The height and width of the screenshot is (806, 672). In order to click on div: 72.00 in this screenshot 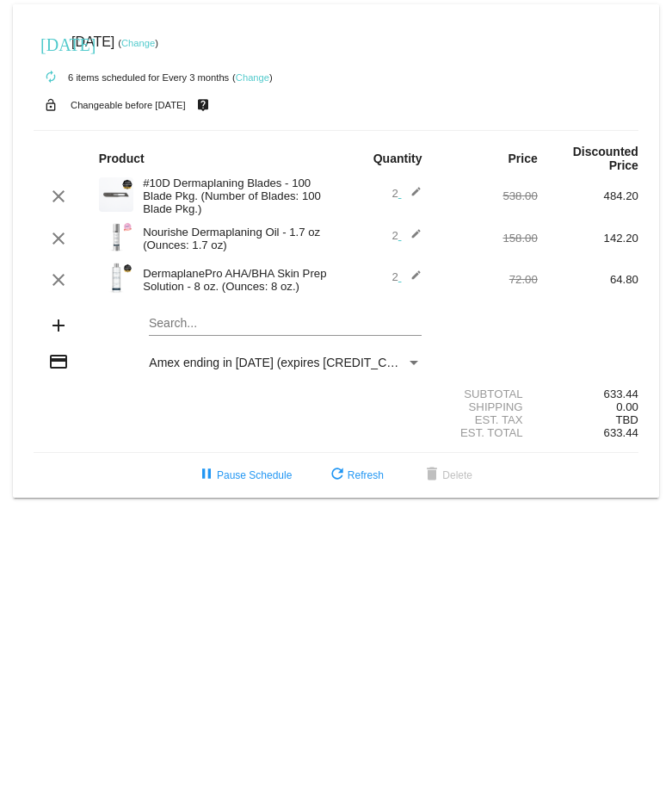, I will do `click(487, 279)`.